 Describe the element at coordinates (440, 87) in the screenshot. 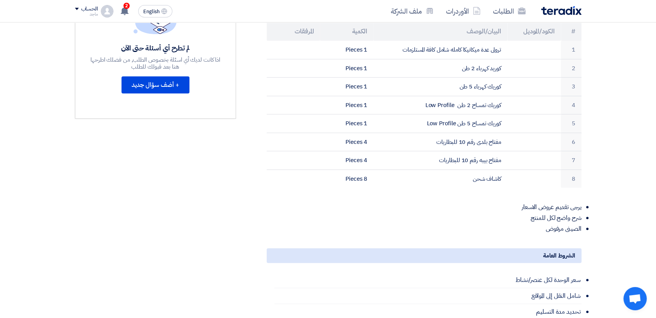

I see `td: كوريك كهرباء 5 طن` at that location.